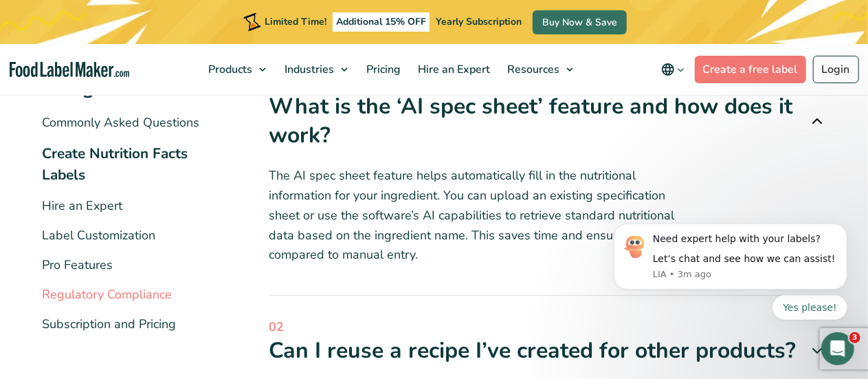  I want to click on p: The AI spec sheet feature helps automatically fill in the nutritional information for your ingred..., so click(548, 215).